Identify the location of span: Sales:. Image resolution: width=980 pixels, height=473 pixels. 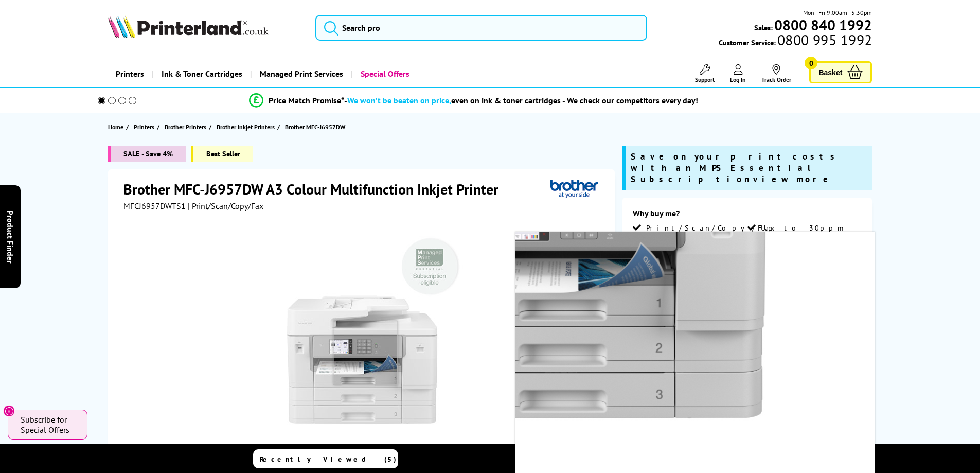
(763, 28).